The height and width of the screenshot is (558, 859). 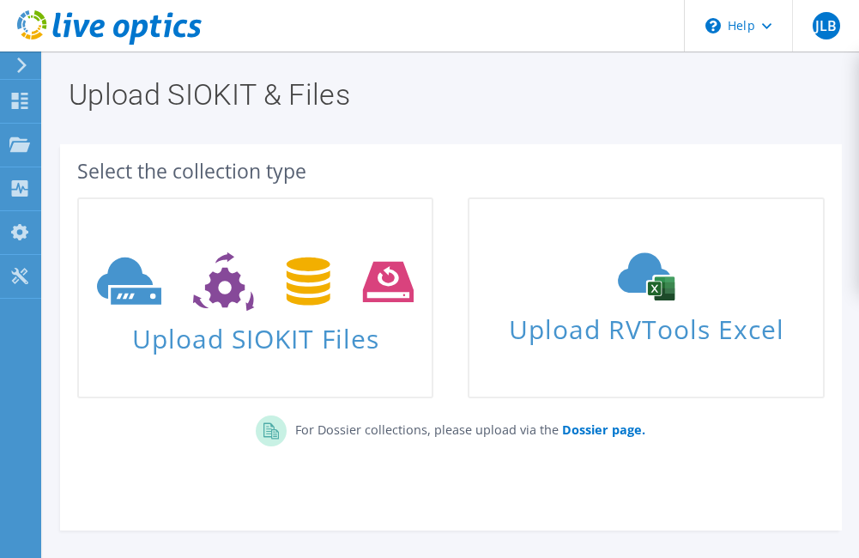 I want to click on h1: Upload SIOKIT & Files, so click(x=446, y=94).